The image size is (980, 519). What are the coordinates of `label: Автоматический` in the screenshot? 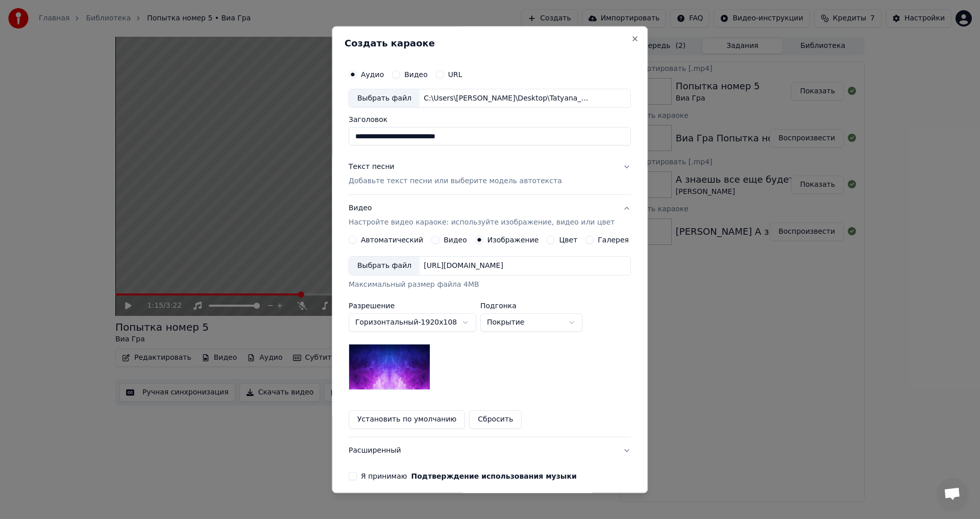 It's located at (392, 240).